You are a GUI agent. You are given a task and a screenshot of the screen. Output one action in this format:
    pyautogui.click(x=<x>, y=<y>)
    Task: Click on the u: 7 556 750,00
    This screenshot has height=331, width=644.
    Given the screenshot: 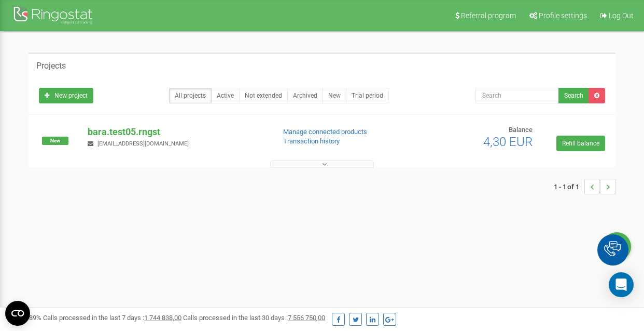 What is the action you would take?
    pyautogui.click(x=307, y=317)
    